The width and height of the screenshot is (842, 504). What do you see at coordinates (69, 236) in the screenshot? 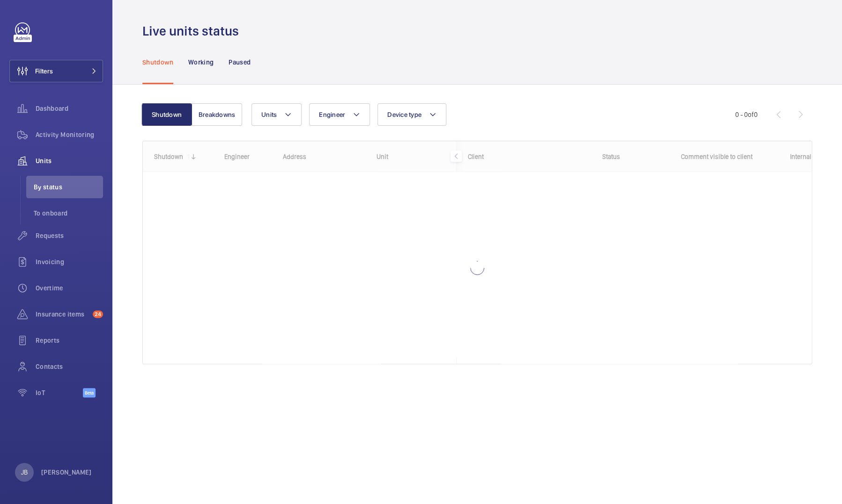
I see `span: Requests` at bounding box center [69, 236].